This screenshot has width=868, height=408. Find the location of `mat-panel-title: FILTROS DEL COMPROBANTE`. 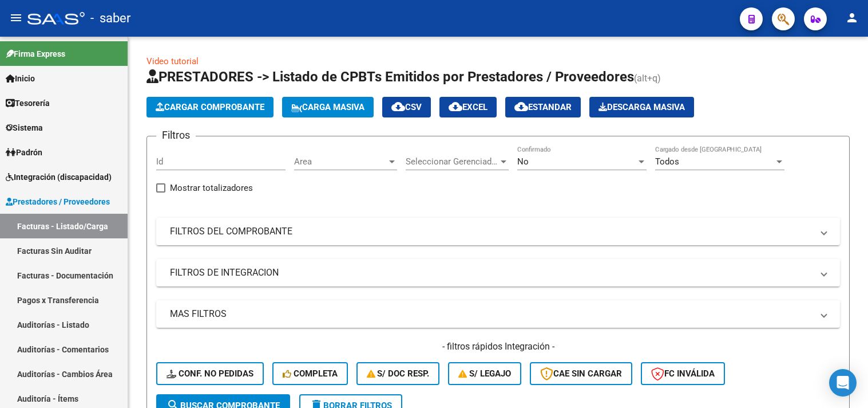

mat-panel-title: FILTROS DEL COMPROBANTE is located at coordinates (491, 231).